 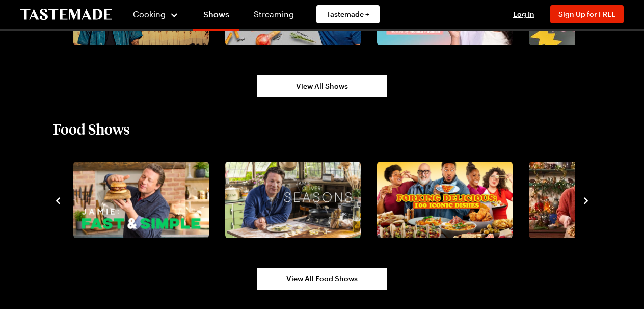 I want to click on span: View All Shows, so click(x=322, y=86).